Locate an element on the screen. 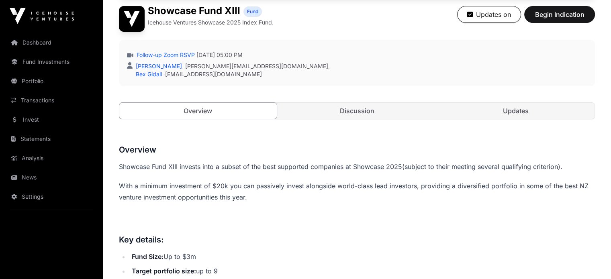 The width and height of the screenshot is (611, 279). a: Overview is located at coordinates (198, 111).